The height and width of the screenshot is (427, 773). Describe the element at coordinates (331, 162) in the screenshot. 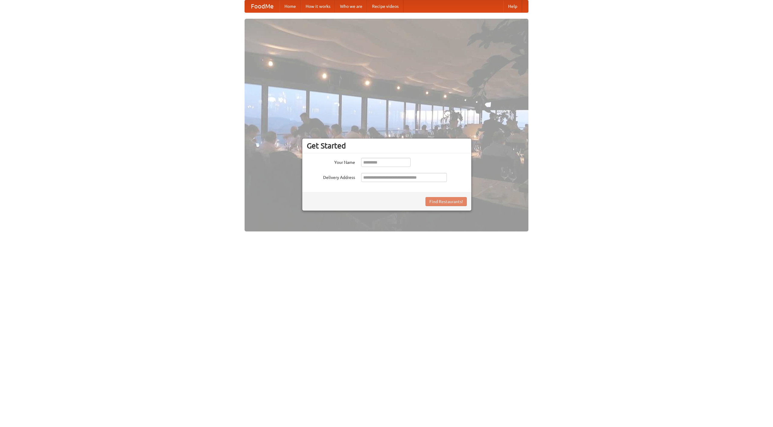

I see `label: Your Name` at that location.